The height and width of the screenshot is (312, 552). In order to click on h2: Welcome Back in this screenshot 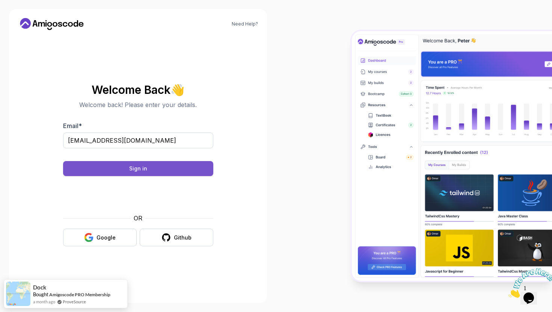, I will do `click(138, 90)`.